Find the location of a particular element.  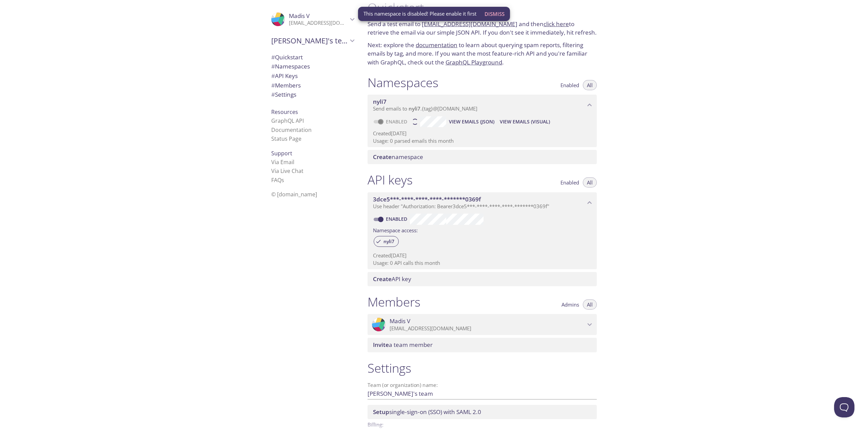

span: Setup is located at coordinates (381, 411).